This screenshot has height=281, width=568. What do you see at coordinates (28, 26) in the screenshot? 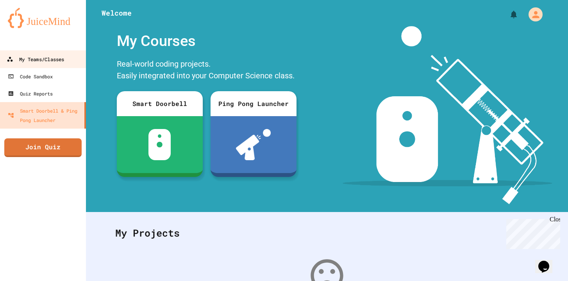
I see `div: Chat with us now!Close` at bounding box center [28, 26].